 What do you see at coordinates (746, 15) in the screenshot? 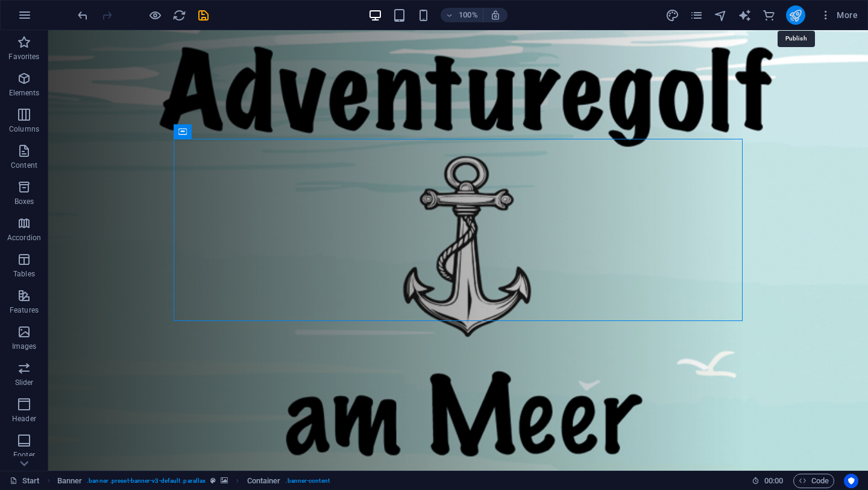
I see `button: text_generator` at bounding box center [746, 15].